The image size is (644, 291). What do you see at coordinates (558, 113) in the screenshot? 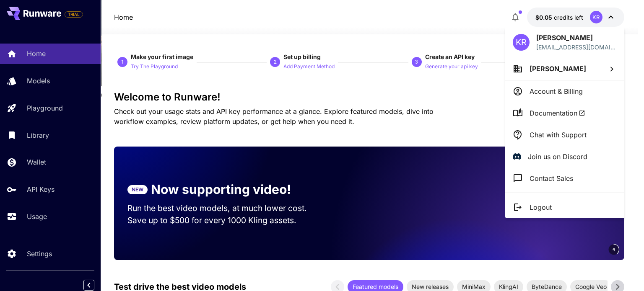
I see `span: Documentation` at bounding box center [558, 113].